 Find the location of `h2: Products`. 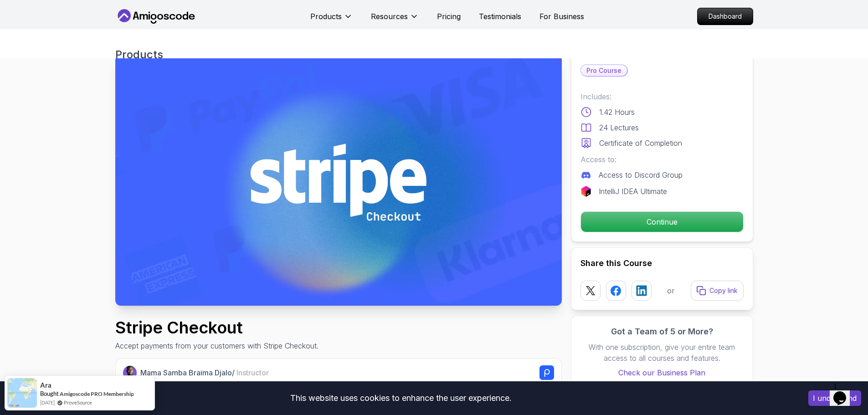

h2: Products is located at coordinates (434, 54).